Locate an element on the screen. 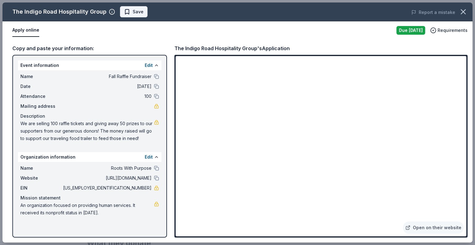 This screenshot has height=245, width=475. div: Description is located at coordinates (90, 116).